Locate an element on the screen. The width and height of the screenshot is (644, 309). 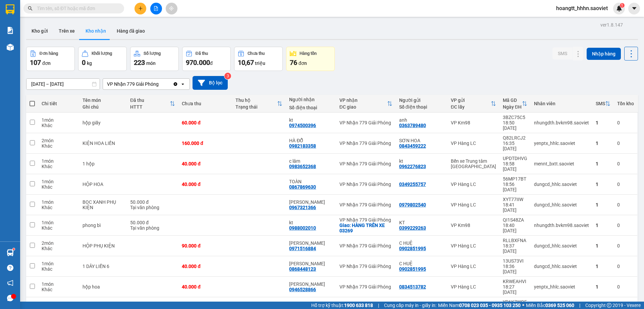
span: Cung cấp máy in - giấy in: is located at coordinates (410, 305).